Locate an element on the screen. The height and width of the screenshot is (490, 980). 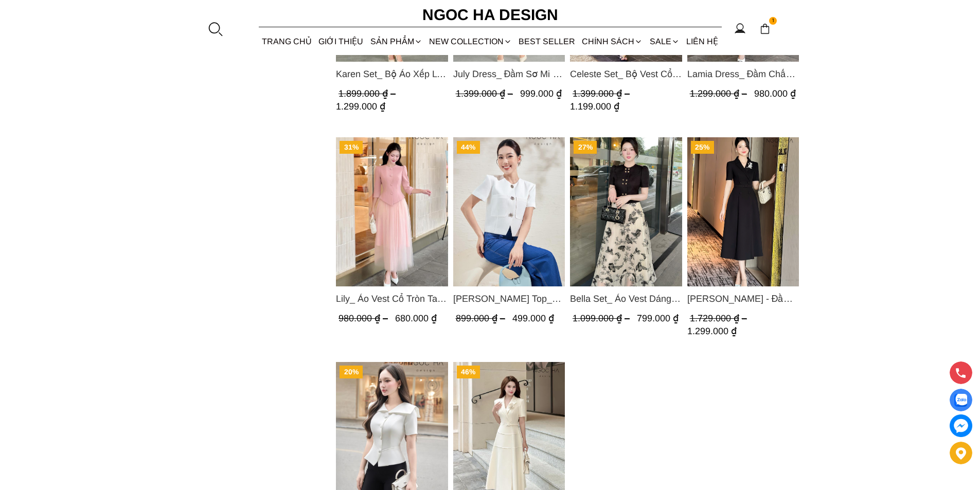
span: 499.000 ₫ is located at coordinates (533, 318).